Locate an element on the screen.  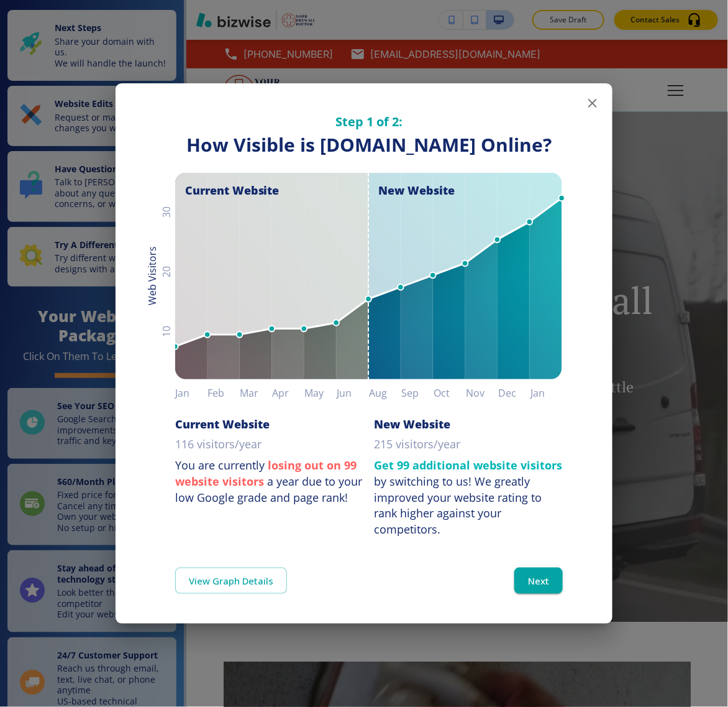
h6: Nov is located at coordinates (482, 393).